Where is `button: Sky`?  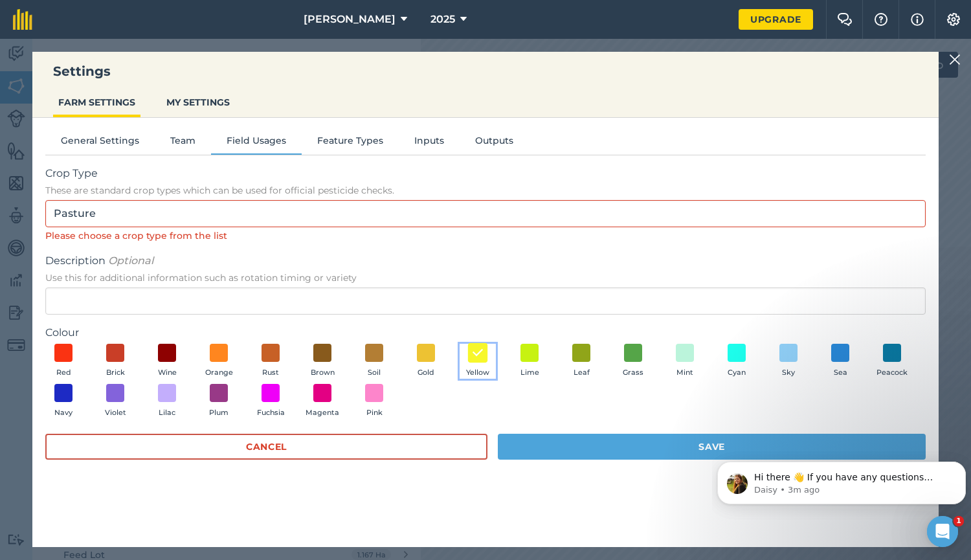 button: Sky is located at coordinates (789, 361).